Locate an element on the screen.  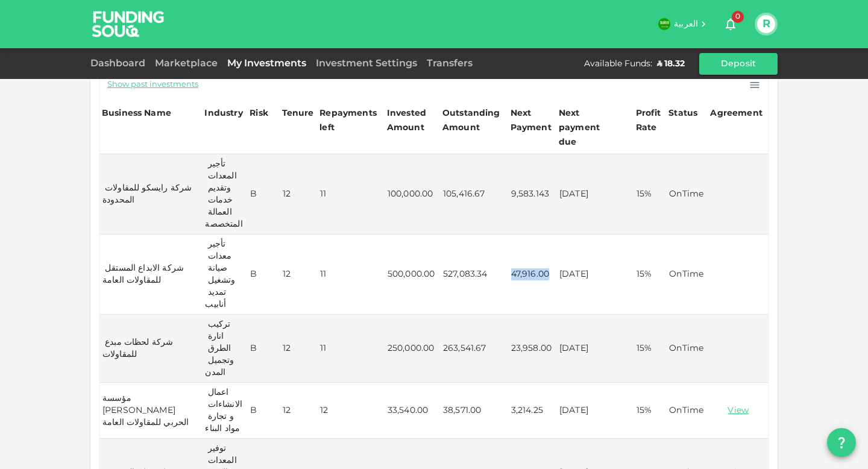
td: شركة لحظات مبدع للمقاولات is located at coordinates (151, 348).